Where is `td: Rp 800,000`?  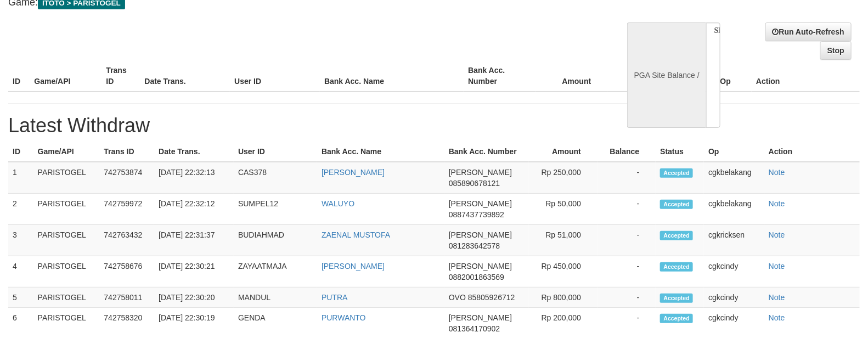
td: Rp 800,000 is located at coordinates (563, 297).